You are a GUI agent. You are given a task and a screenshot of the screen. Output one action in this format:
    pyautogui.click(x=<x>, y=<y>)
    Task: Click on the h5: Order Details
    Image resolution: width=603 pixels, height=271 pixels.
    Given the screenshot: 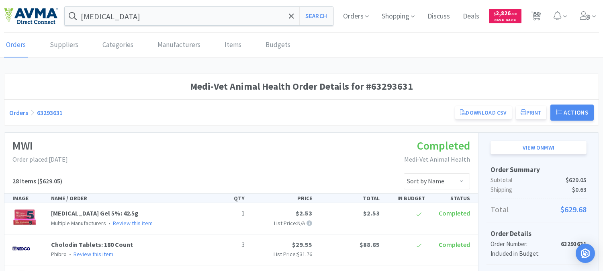 What is the action you would take?
    pyautogui.click(x=538, y=233)
    